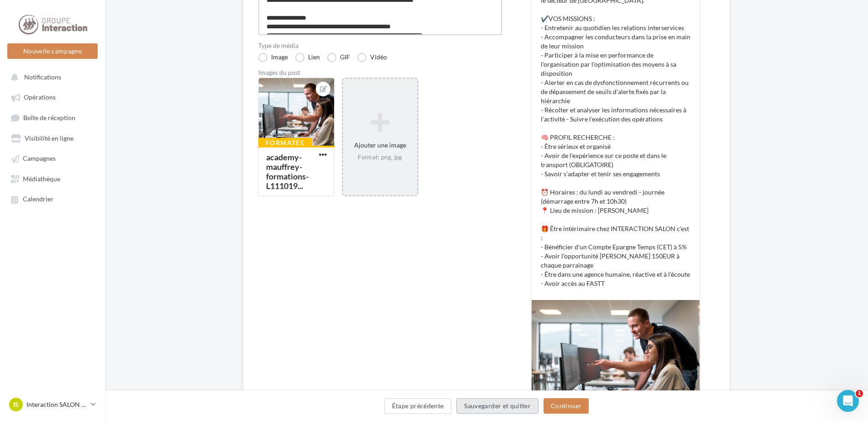 This screenshot has height=421, width=868. I want to click on span: Boîte de réception, so click(49, 118).